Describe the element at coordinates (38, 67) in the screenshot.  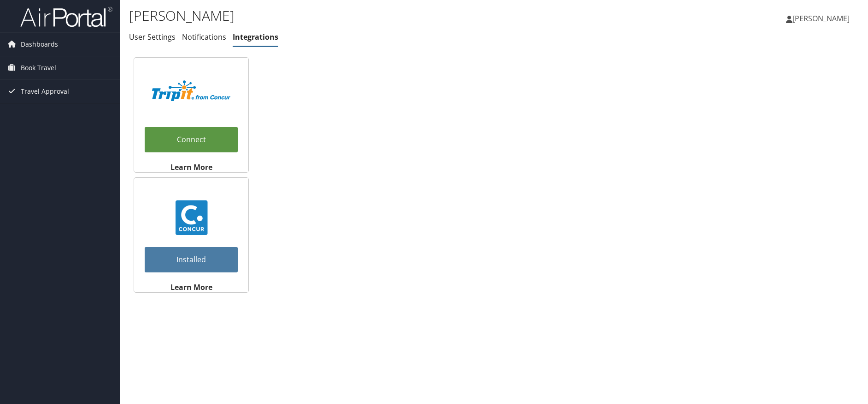
I see `span: Book Travel` at that location.